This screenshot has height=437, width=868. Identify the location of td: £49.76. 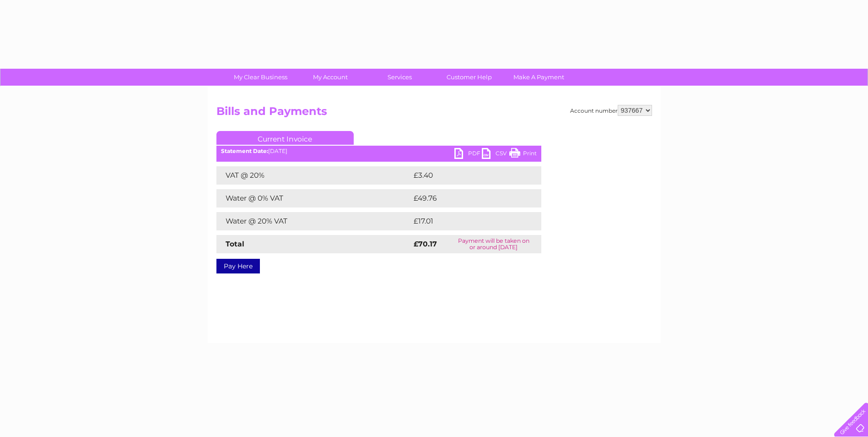
(468, 198).